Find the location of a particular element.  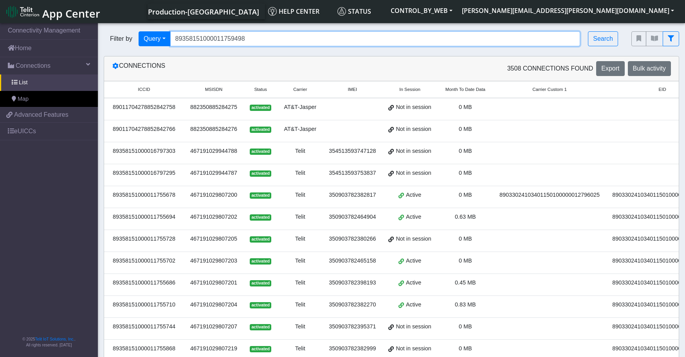

span: List is located at coordinates (23, 83).